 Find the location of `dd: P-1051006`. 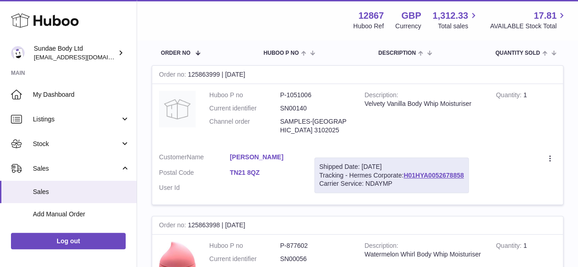

dd: P-1051006 is located at coordinates (315, 95).